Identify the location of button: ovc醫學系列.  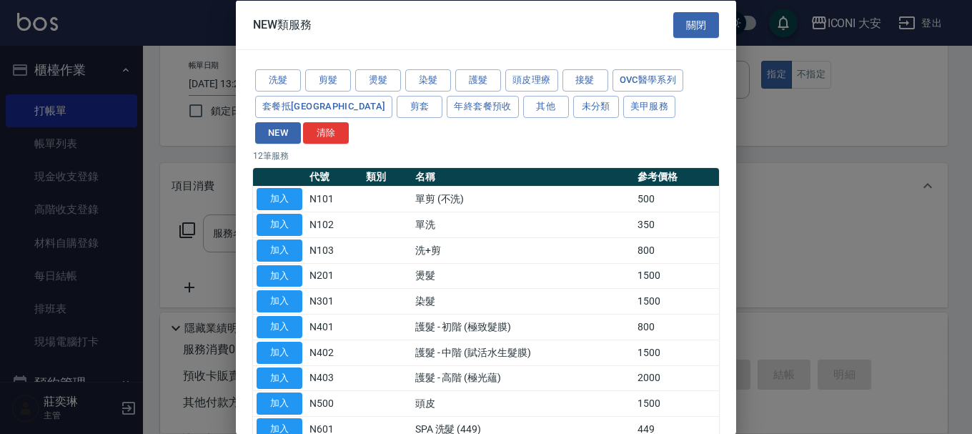
(649, 80).